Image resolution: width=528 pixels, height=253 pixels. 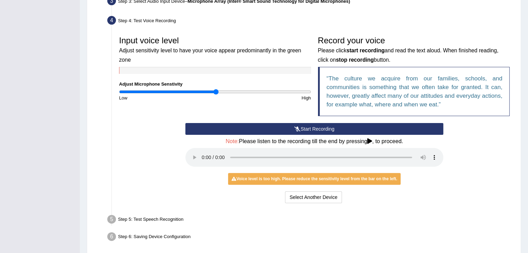 I want to click on span: Note:, so click(x=232, y=141).